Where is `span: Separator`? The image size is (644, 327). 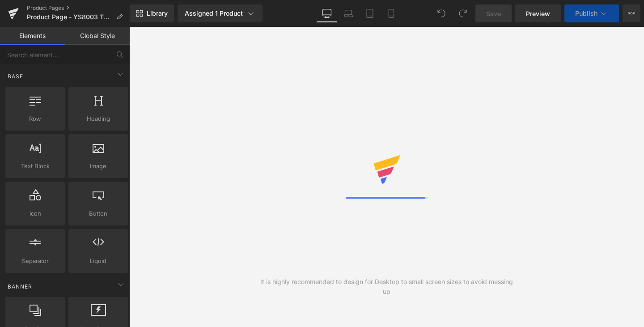 span: Separator is located at coordinates (35, 261).